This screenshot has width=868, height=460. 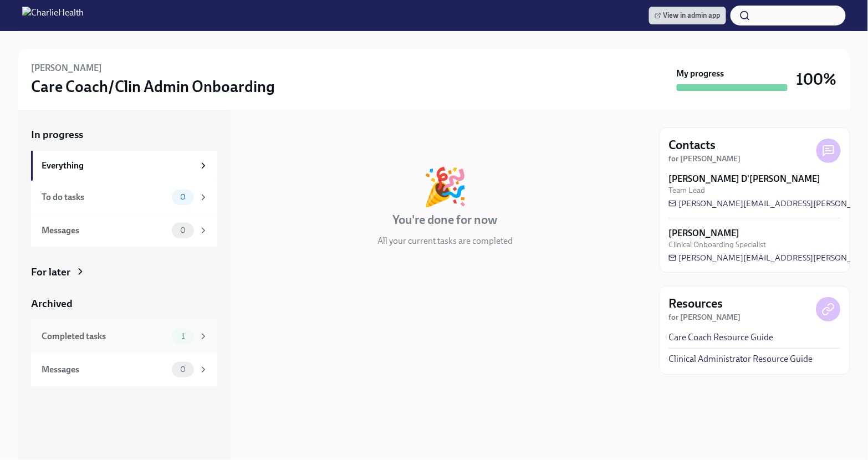 I want to click on a: Archived, so click(x=124, y=304).